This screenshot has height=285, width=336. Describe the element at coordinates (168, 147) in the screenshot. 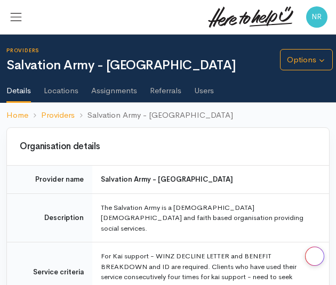

I see `h3: Organisation details` at that location.